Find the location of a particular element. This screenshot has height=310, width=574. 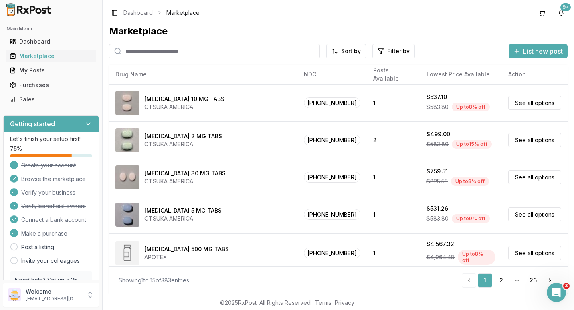

button: My Posts is located at coordinates (51, 71).